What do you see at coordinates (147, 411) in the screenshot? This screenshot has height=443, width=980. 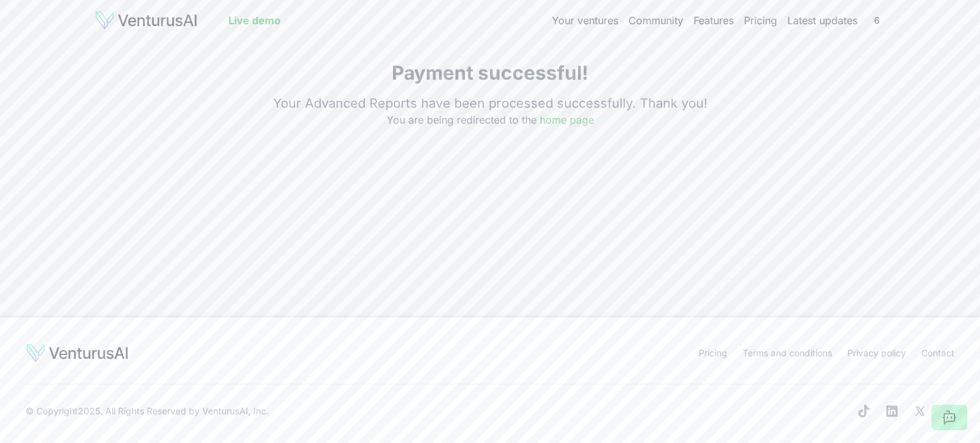 I see `span: © Copyright 2025 . All Rights Reserved by .` at bounding box center [147, 411].